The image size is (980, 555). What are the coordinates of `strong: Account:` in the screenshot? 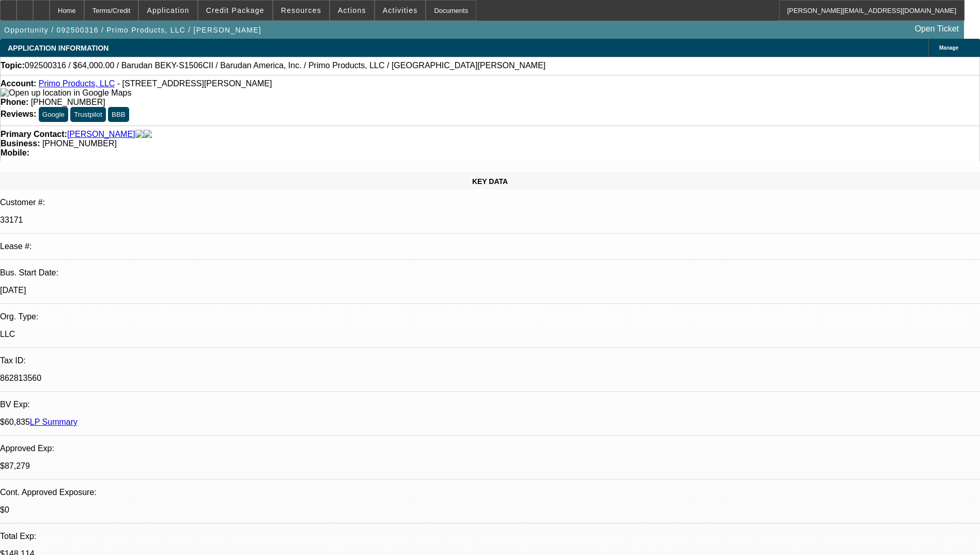 It's located at (18, 84).